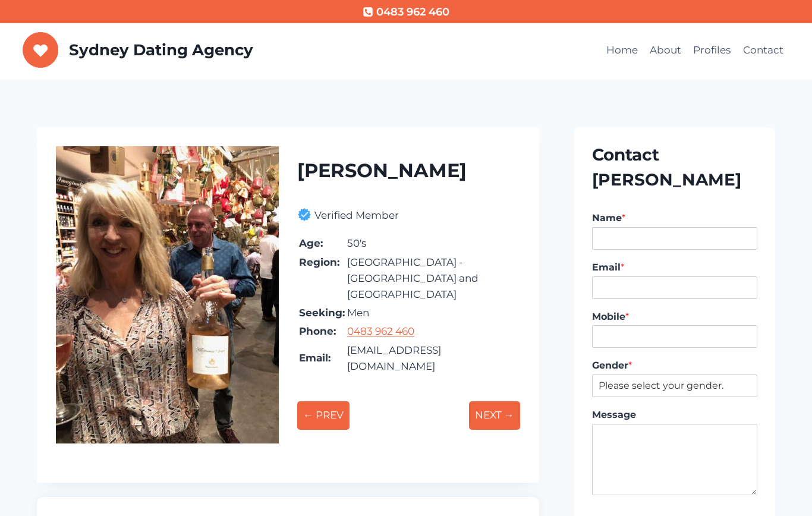 Image resolution: width=812 pixels, height=516 pixels. Describe the element at coordinates (322, 312) in the screenshot. I see `strong: Seeking:` at that location.